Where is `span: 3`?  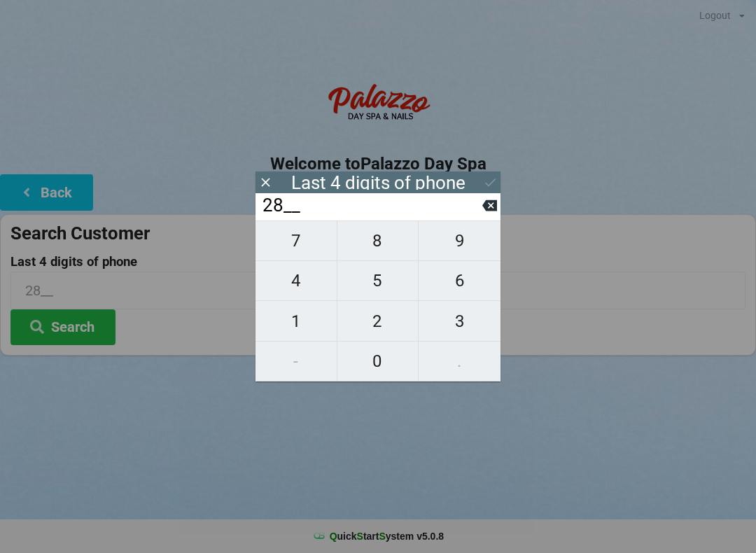 span: 3 is located at coordinates (459, 321).